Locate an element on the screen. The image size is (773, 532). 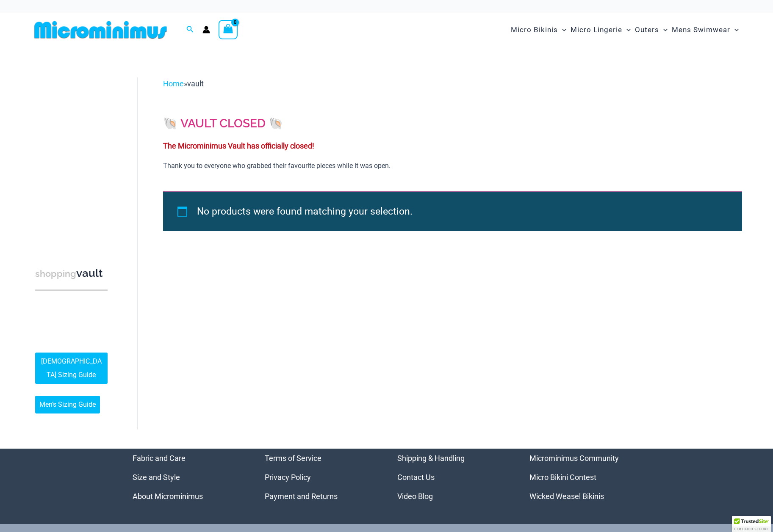
span: shopping is located at coordinates (55, 274).